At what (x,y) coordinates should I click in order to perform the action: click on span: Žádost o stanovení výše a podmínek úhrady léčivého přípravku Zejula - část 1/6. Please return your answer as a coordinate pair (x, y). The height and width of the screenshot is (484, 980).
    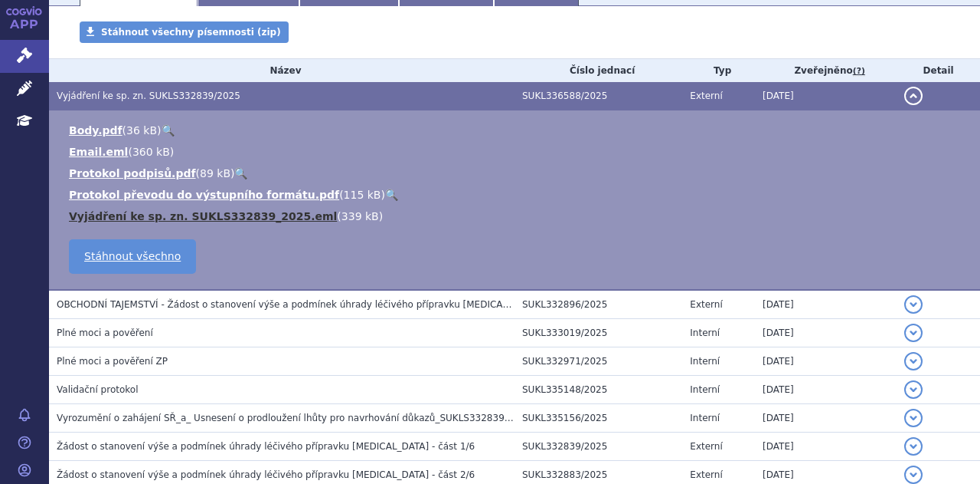
    Looking at the image, I should click on (266, 446).